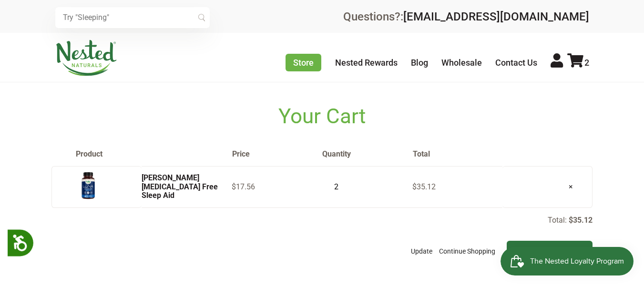 Image resolution: width=644 pixels, height=285 pixels. Describe the element at coordinates (76, 14) in the screenshot. I see `span: The Nested Loyalty Program` at that location.